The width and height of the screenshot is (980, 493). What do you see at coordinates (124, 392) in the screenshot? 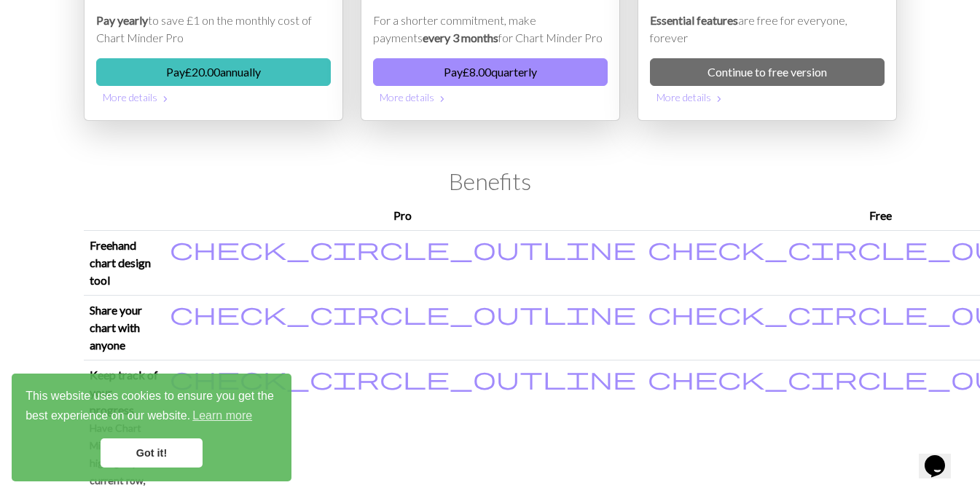
I see `p: Keep track of your progress` at bounding box center [124, 392].